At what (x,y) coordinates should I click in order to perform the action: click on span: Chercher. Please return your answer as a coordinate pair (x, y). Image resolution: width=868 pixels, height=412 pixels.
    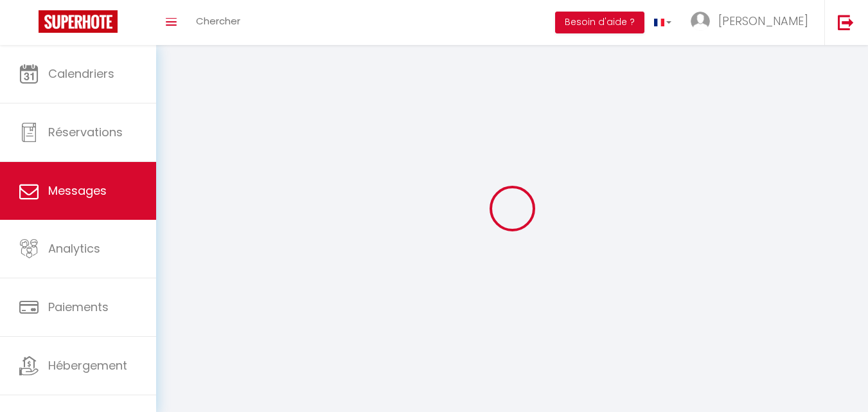
    Looking at the image, I should click on (218, 21).